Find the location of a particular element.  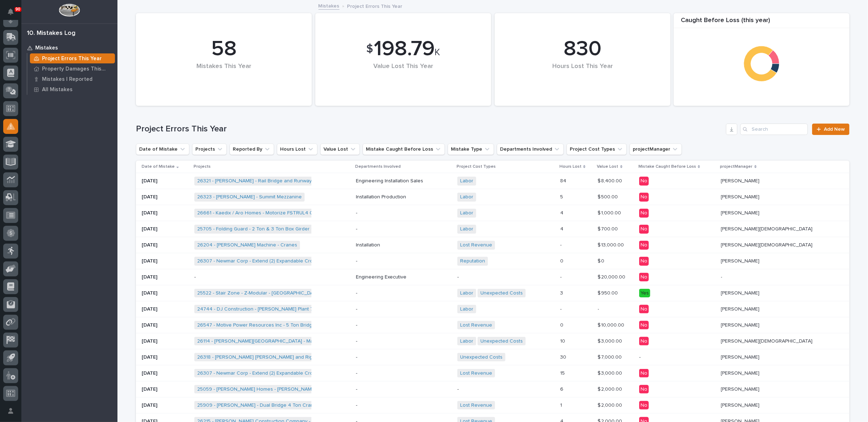

p: Date of Mistake is located at coordinates (158, 166).